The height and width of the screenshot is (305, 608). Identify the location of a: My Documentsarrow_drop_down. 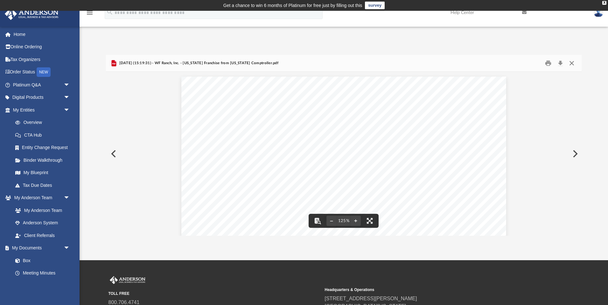
(40, 248).